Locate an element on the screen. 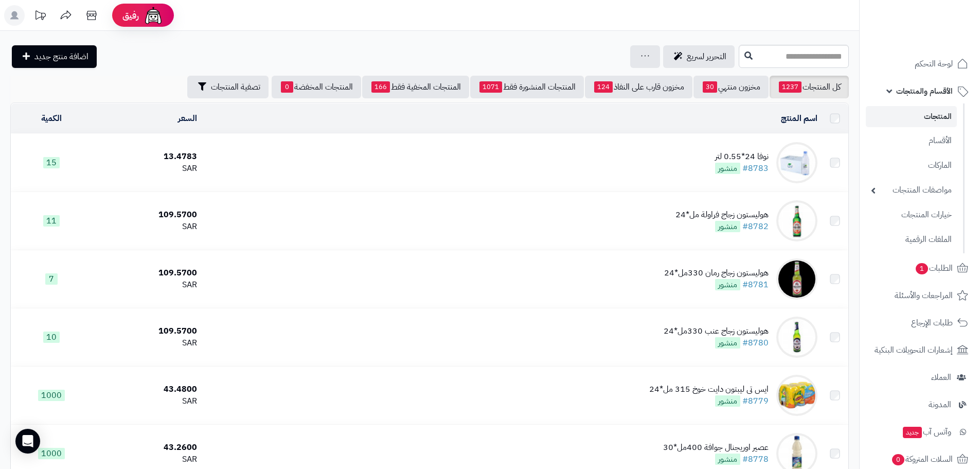 This screenshot has width=980, height=469. a: #8779 is located at coordinates (755, 401).